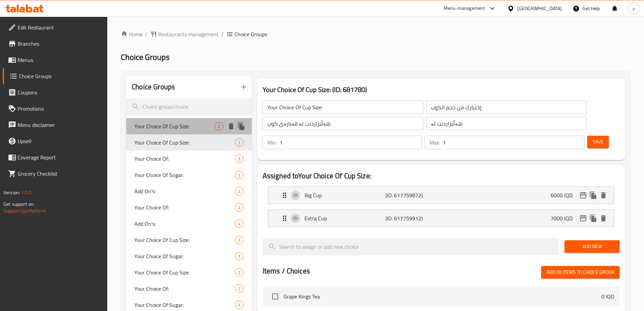  What do you see at coordinates (441, 176) in the screenshot?
I see `h2: Assigned to Your Choice Of Cup Size:` at bounding box center [441, 176].